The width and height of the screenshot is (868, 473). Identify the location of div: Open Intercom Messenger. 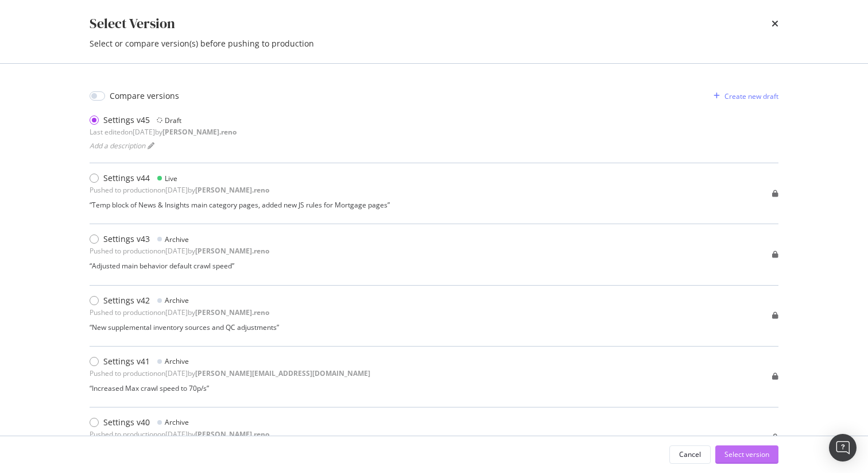
(843, 448).